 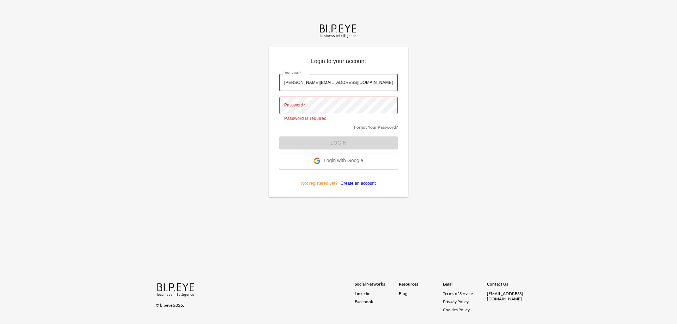 I want to click on div: Legal, so click(x=465, y=286).